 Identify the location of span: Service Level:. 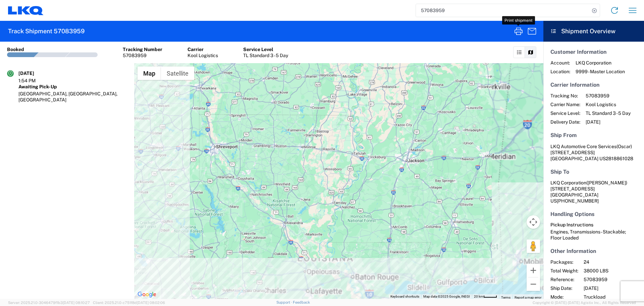
(565, 113).